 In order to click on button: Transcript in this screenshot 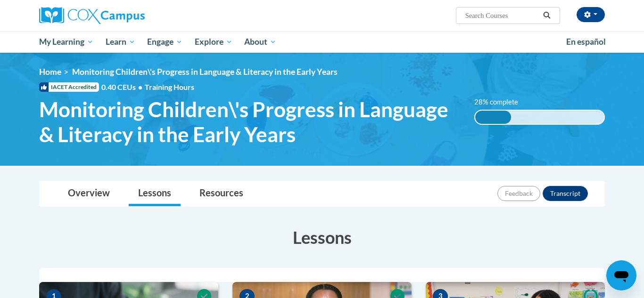, I will do `click(565, 193)`.